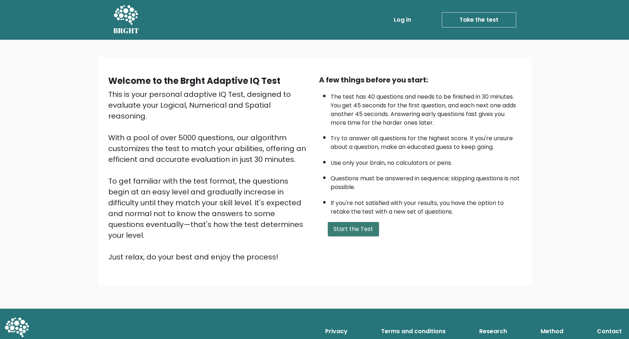 Image resolution: width=629 pixels, height=339 pixels. Describe the element at coordinates (337, 331) in the screenshot. I see `a: Privacy` at that location.